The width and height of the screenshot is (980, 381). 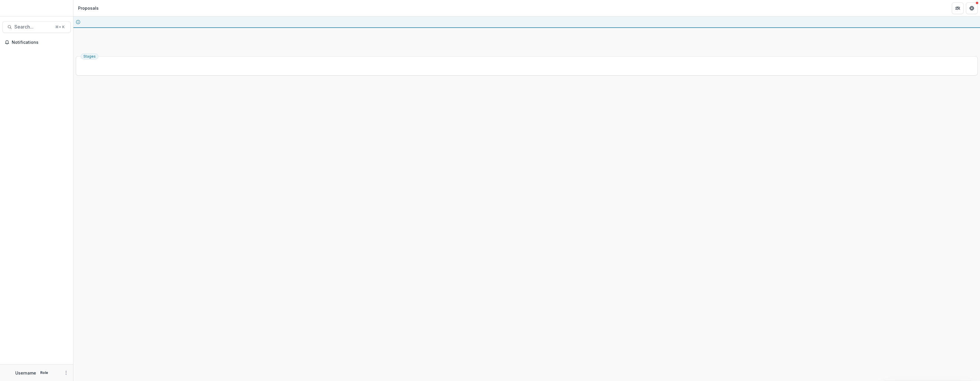 What do you see at coordinates (958, 8) in the screenshot?
I see `button: Partners` at bounding box center [958, 8].